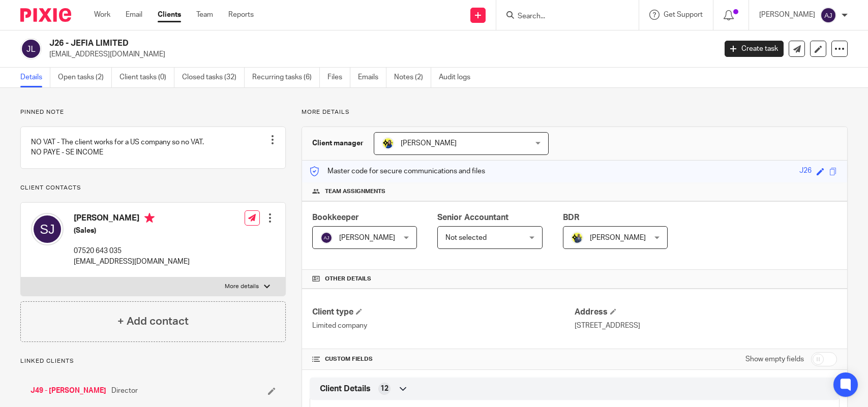 The image size is (868, 407). What do you see at coordinates (153, 361) in the screenshot?
I see `p: Linked clients` at bounding box center [153, 361].